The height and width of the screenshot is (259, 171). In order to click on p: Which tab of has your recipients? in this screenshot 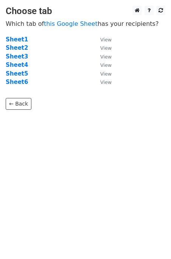, I will do `click(86, 24)`.